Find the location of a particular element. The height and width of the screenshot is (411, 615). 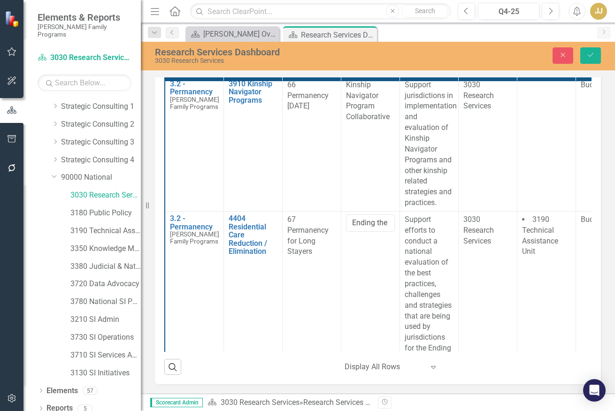

a: 3350 Knowledge Management is located at coordinates (106, 249).